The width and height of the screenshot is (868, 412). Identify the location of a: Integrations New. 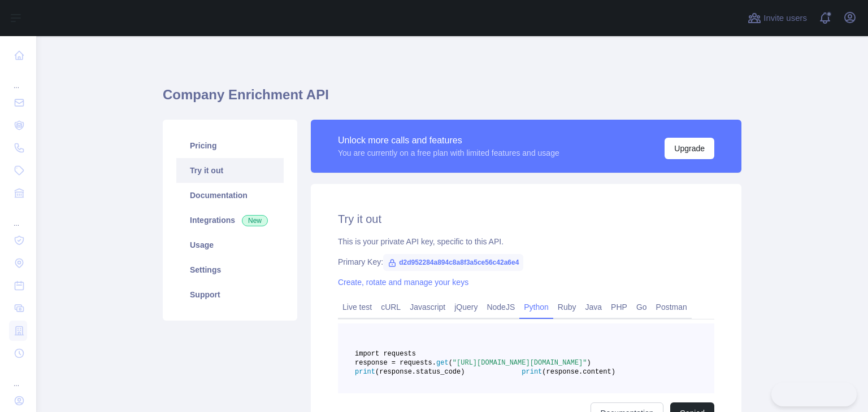
(230, 221).